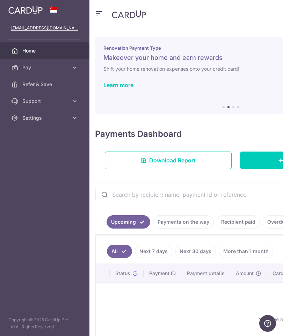  What do you see at coordinates (128, 222) in the screenshot?
I see `a: Upcoming` at bounding box center [128, 222].